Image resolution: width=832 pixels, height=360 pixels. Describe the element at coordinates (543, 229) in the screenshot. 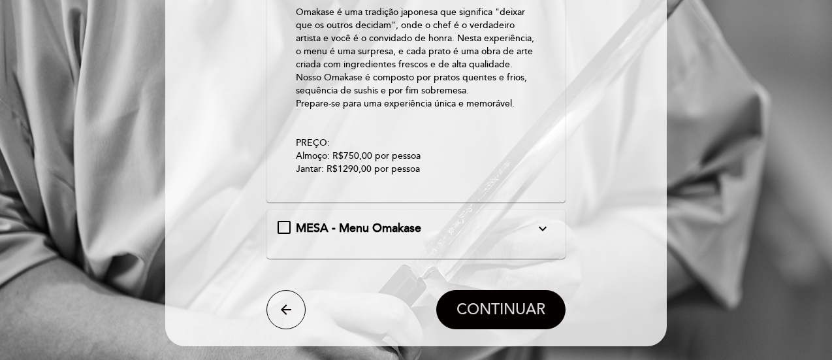

I see `i: expand_more` at that location.